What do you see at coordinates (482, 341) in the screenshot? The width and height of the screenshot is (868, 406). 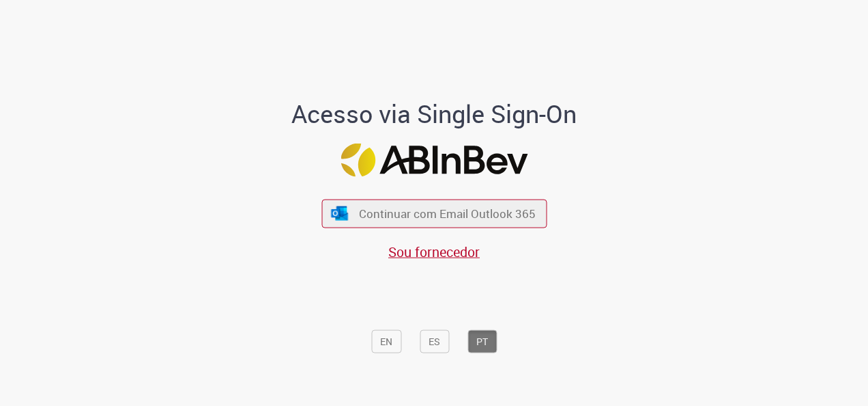 I see `button: PT` at bounding box center [482, 341].